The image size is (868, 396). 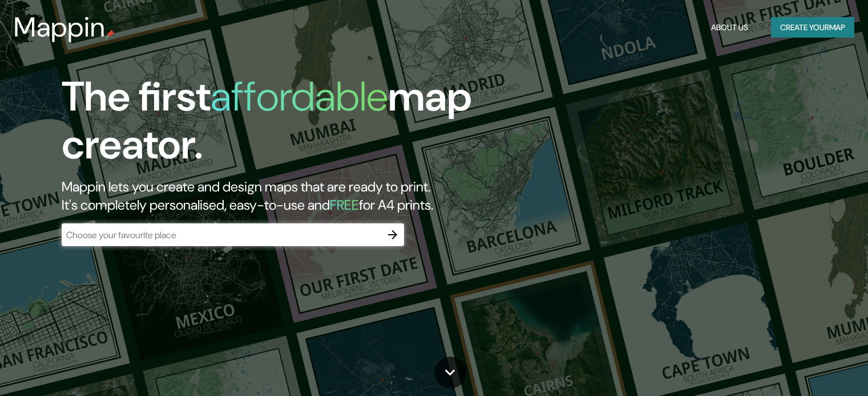 What do you see at coordinates (729, 28) in the screenshot?
I see `button: About Us` at bounding box center [729, 28].